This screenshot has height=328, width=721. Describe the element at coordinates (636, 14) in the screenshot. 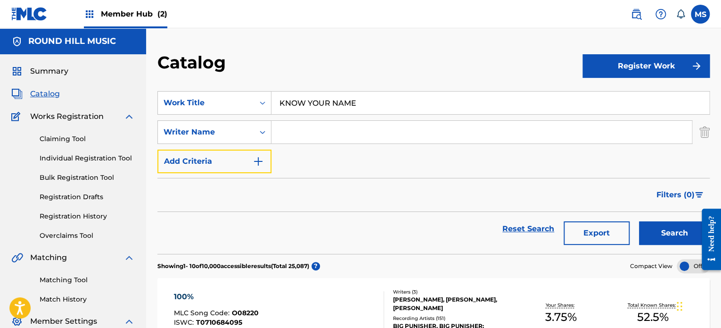

I see `img: search` at that location.